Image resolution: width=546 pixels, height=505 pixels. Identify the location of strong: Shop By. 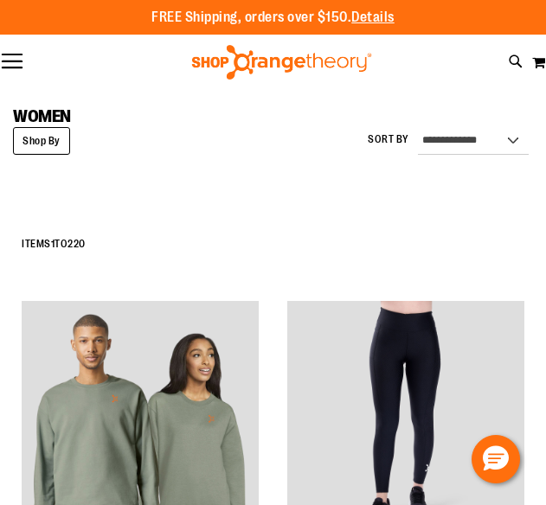
(42, 141).